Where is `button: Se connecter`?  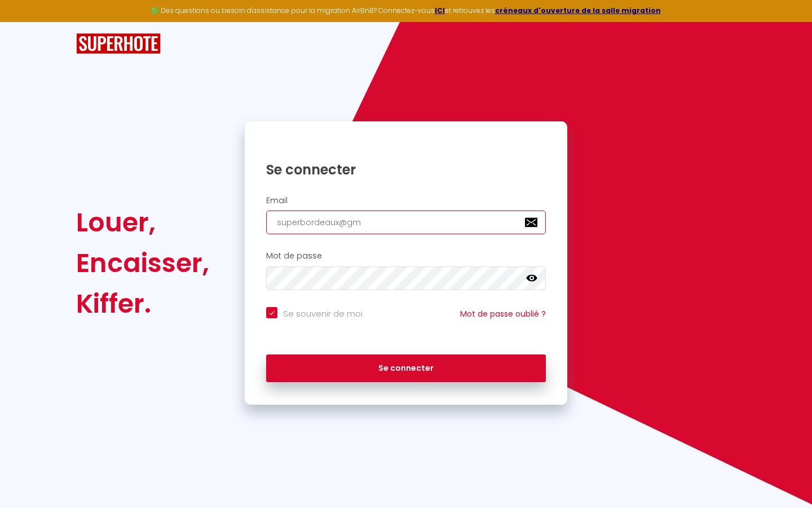 button: Se connecter is located at coordinates (406, 368).